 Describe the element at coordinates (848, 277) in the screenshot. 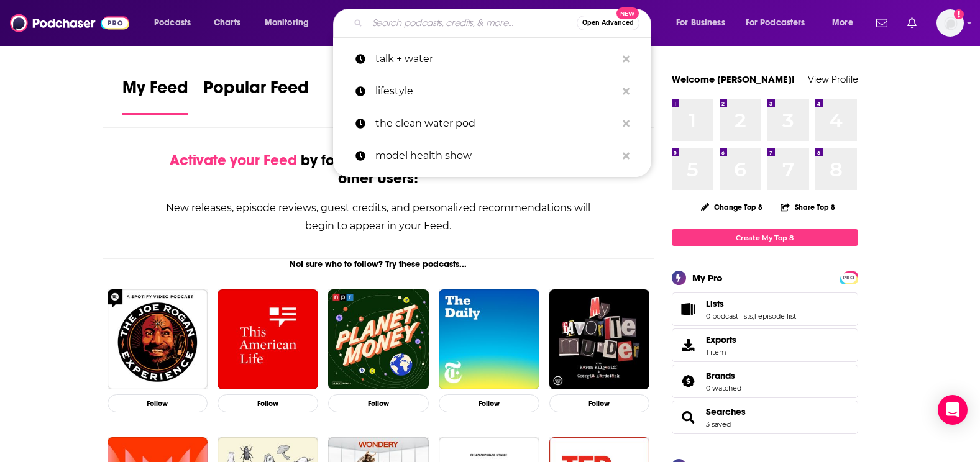

I see `span: PRO` at that location.